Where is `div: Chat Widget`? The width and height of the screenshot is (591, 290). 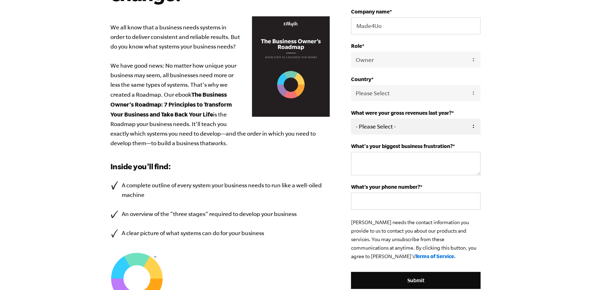 div: Chat Widget is located at coordinates (573, 273).